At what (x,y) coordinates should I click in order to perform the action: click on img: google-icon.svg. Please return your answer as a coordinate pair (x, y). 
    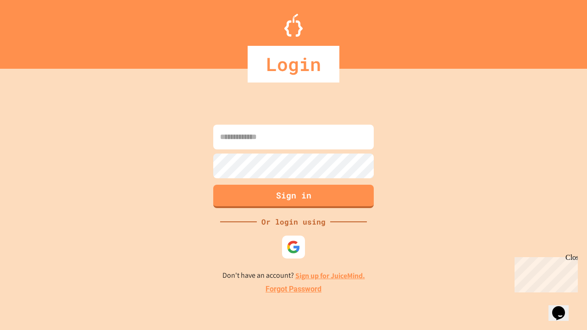
    Looking at the image, I should click on (293, 247).